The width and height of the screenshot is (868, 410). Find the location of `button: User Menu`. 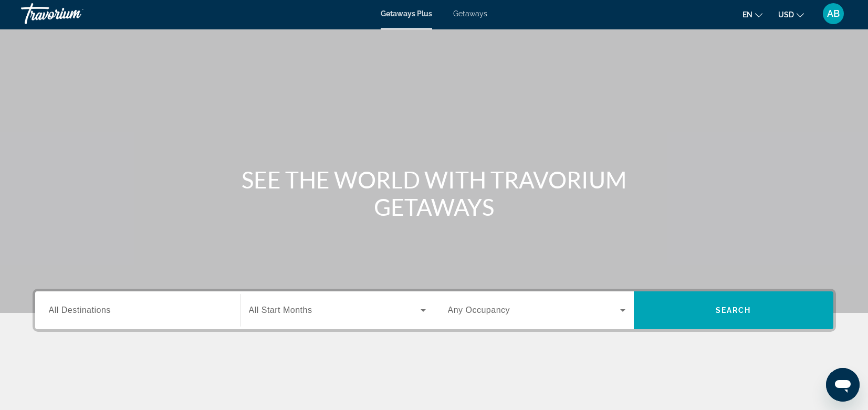

button: User Menu is located at coordinates (834, 14).